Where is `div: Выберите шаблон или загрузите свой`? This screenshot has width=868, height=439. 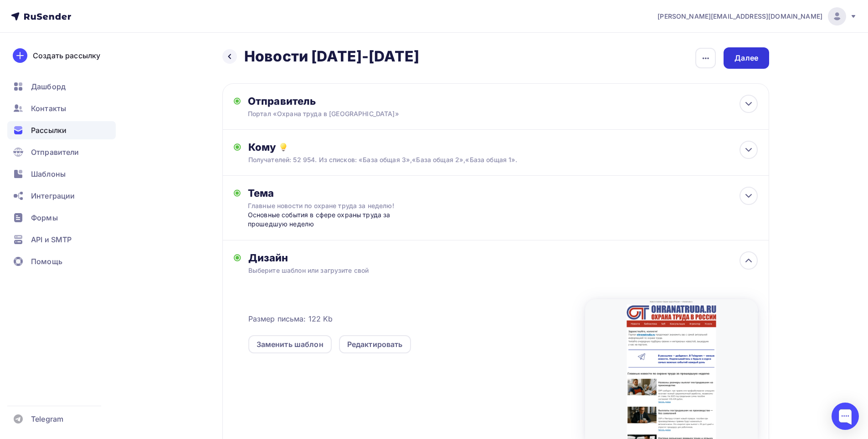
div: Выберите шаблон или загрузите свой is located at coordinates (477, 270).